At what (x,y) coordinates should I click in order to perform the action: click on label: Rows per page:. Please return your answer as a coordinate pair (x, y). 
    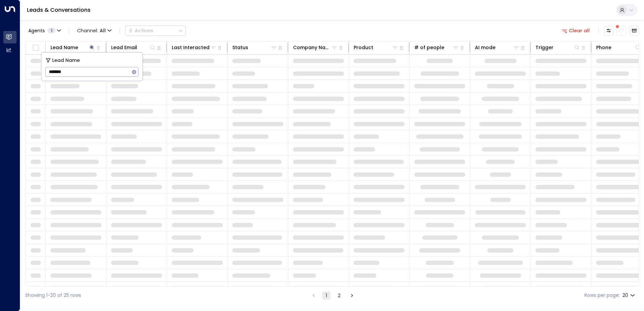
    Looking at the image, I should click on (602, 295).